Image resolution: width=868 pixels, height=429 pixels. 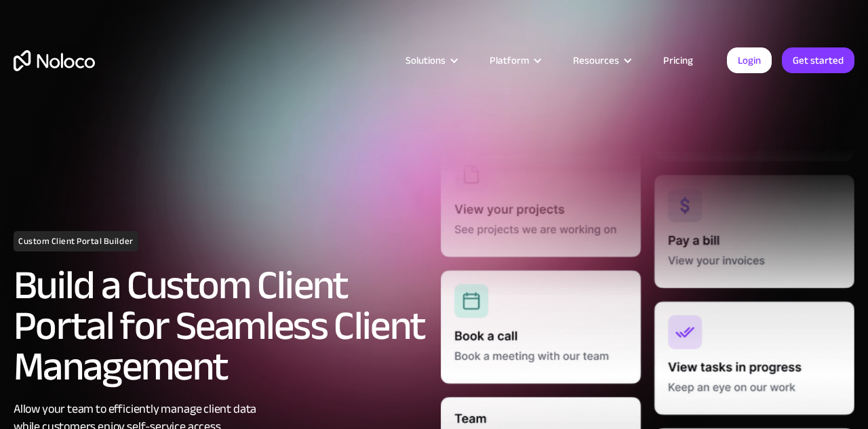 What do you see at coordinates (76, 241) in the screenshot?
I see `h1: Custom Client Portal Builder` at bounding box center [76, 241].